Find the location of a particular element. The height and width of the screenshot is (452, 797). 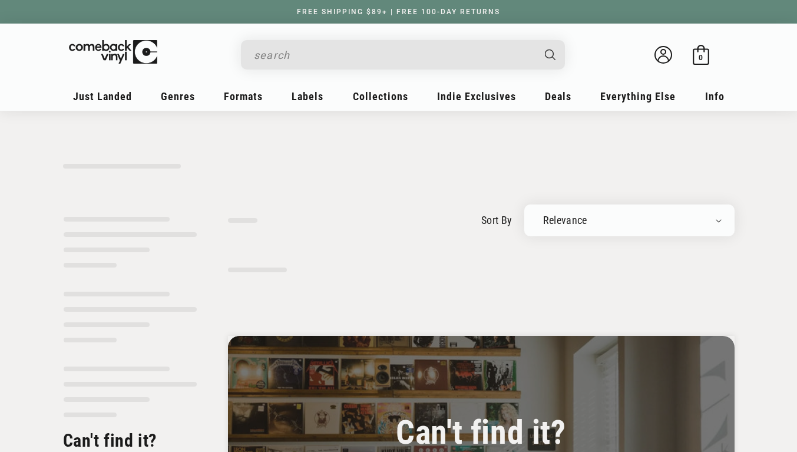

span: Genres is located at coordinates (178, 96).